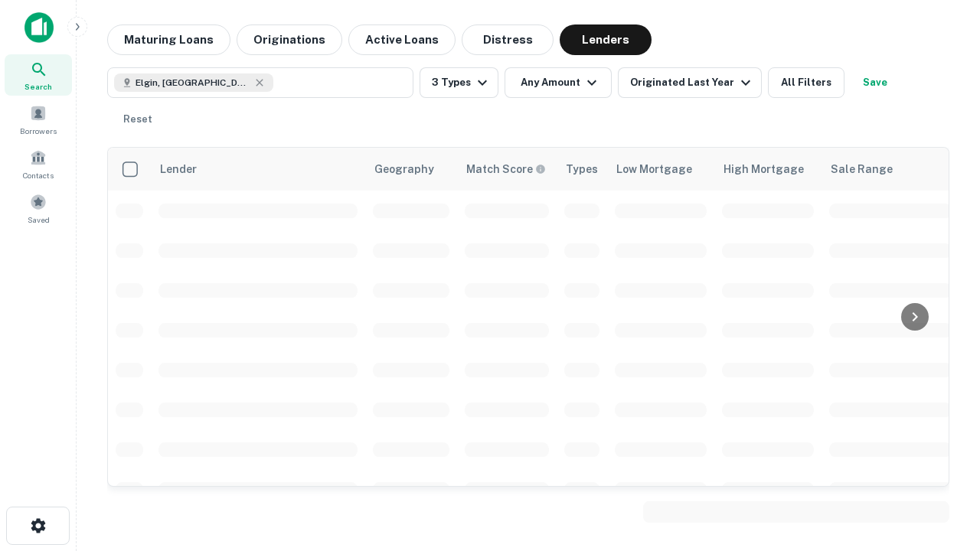 This screenshot has width=980, height=551. Describe the element at coordinates (38, 175) in the screenshot. I see `span: Contacts` at that location.